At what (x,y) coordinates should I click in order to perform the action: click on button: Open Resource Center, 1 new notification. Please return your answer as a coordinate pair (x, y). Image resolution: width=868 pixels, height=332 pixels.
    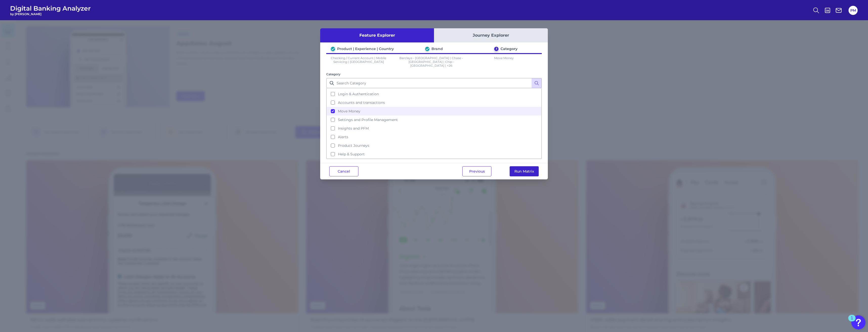
    Looking at the image, I should click on (858, 323).